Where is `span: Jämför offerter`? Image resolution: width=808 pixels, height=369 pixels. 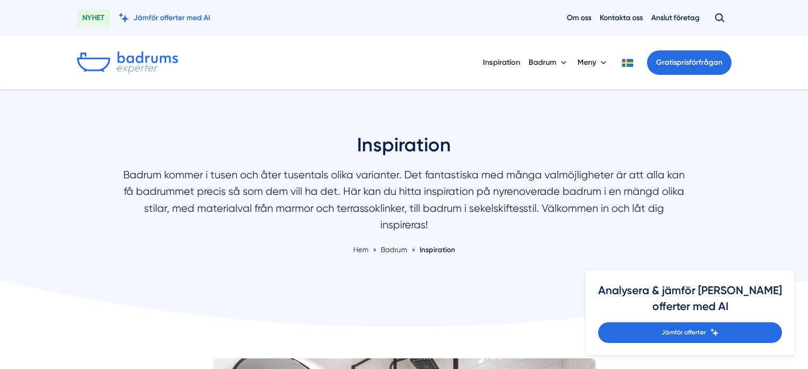
span: Jämför offerter is located at coordinates (684, 333).